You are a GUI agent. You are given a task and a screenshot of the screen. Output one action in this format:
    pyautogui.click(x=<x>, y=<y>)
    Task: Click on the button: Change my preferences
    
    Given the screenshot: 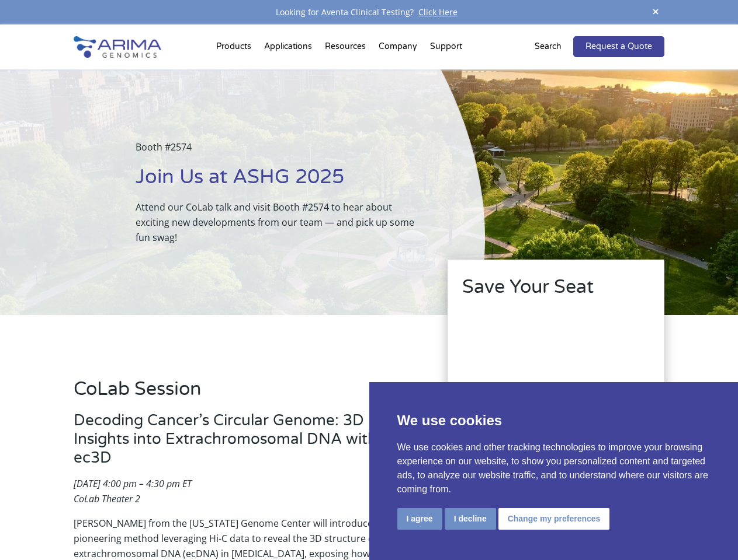 What is the action you would take?
    pyautogui.click(x=554, y=519)
    